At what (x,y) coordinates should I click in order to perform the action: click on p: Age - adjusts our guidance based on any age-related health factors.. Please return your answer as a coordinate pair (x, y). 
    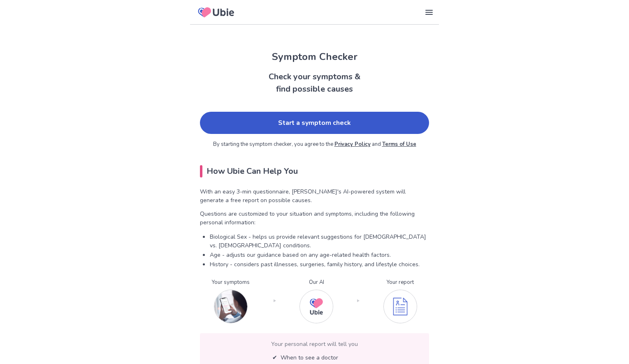
    Looking at the image, I should click on (319, 255).